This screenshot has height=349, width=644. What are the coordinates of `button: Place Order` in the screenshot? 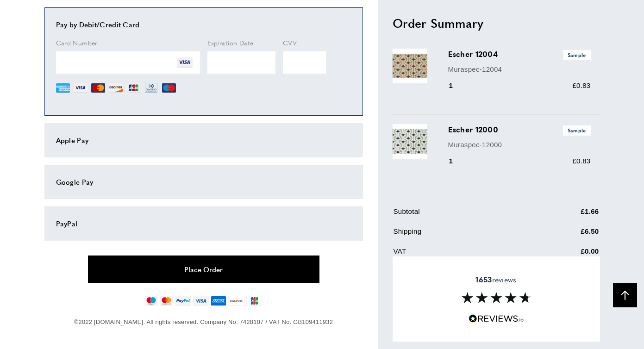 It's located at (204, 269).